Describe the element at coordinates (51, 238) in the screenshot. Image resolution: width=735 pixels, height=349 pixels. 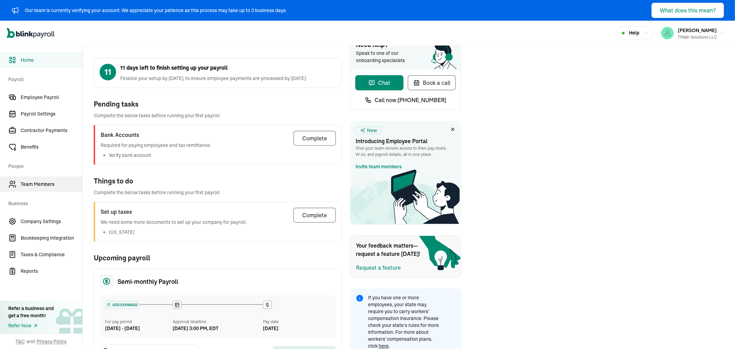
I see `span: Bookkeeping Integration` at that location.